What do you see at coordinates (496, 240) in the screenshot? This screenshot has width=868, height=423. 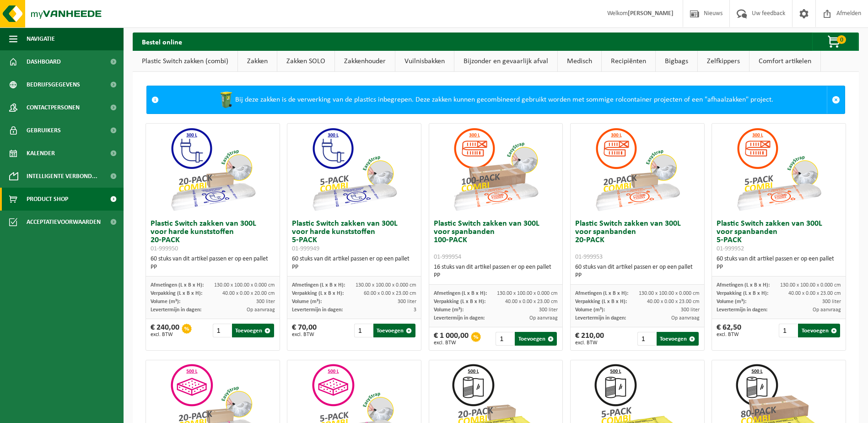 I see `h3: Plastic Switch zakken van 300L voor spanbanden 100-PACK` at bounding box center [496, 240].